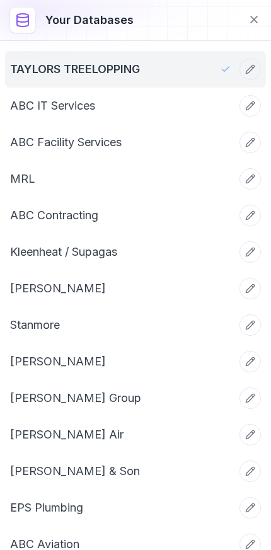 This screenshot has width=271, height=550. Describe the element at coordinates (90, 20) in the screenshot. I see `h3: Your databases` at that location.